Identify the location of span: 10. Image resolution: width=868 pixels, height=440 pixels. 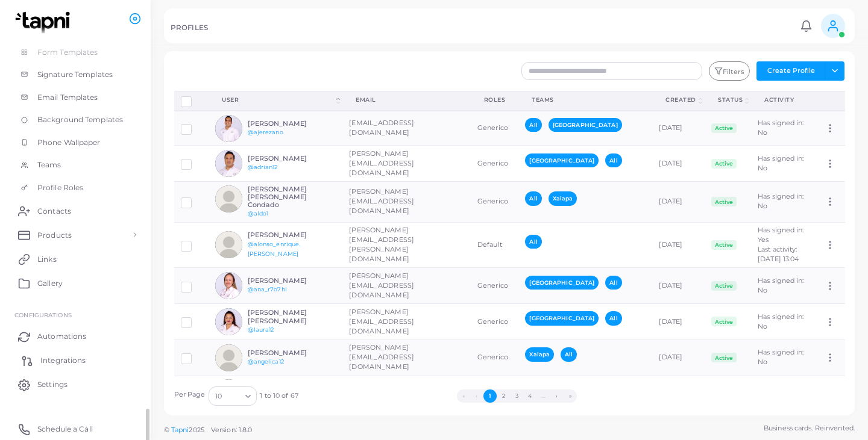
(218, 396).